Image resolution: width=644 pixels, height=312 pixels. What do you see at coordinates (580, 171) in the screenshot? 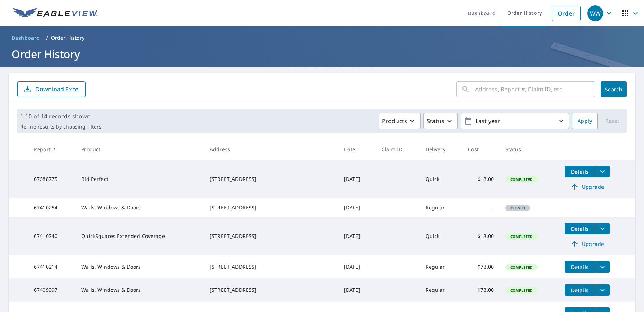
I see `button: detailsBtn-67688775` at bounding box center [580, 171].